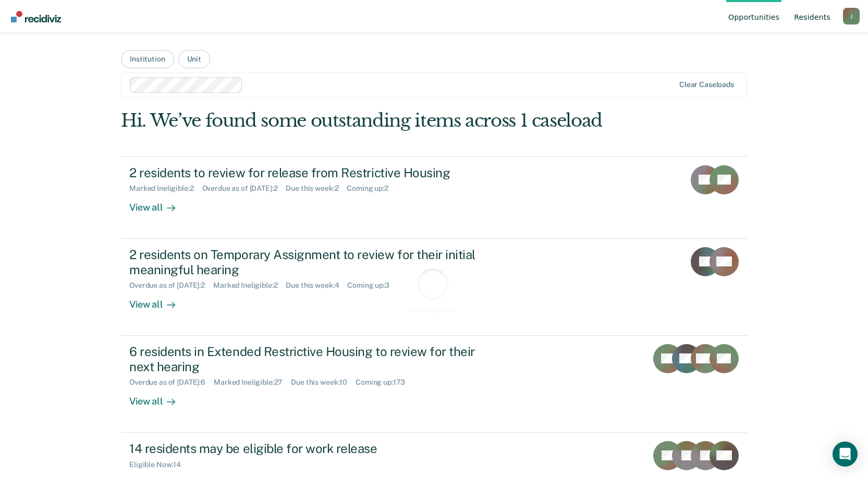 This screenshot has height=477, width=868. What do you see at coordinates (159, 465) in the screenshot?
I see `div: Eligible Now : 14` at bounding box center [159, 465].